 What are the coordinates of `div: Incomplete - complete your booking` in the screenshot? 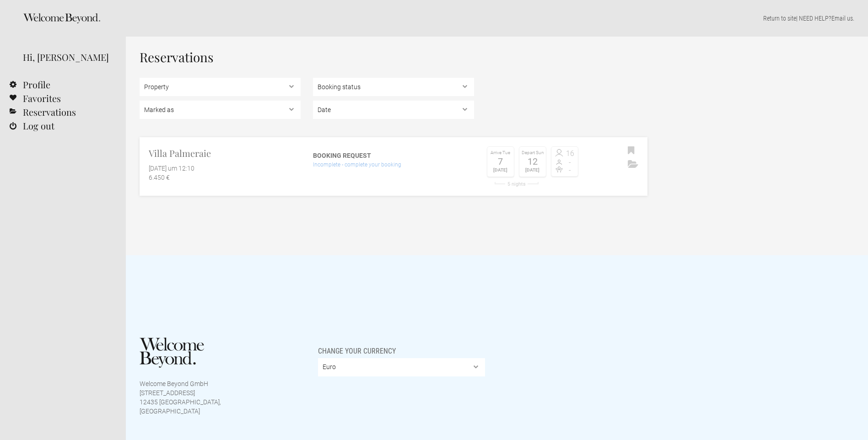 It's located at (393, 164).